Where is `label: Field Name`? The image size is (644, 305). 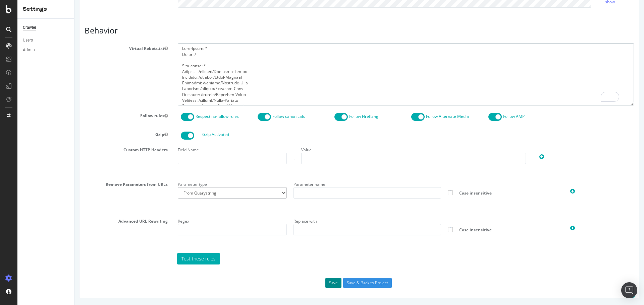 label: Field Name is located at coordinates (114, 149).